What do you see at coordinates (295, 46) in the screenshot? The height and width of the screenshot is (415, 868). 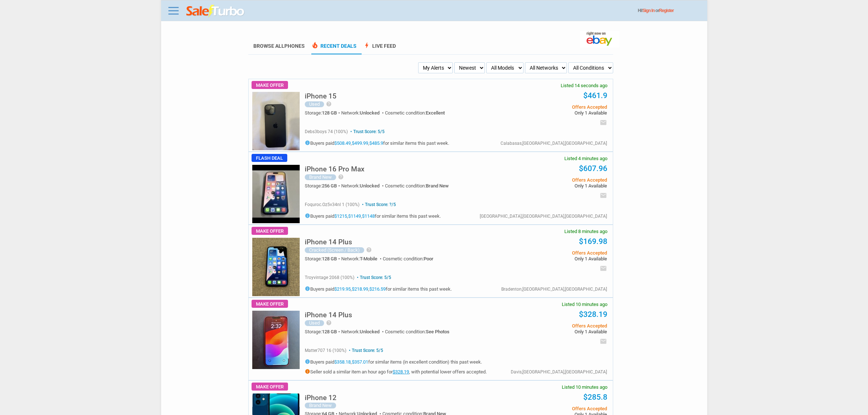 I see `span: Phones` at bounding box center [295, 46].